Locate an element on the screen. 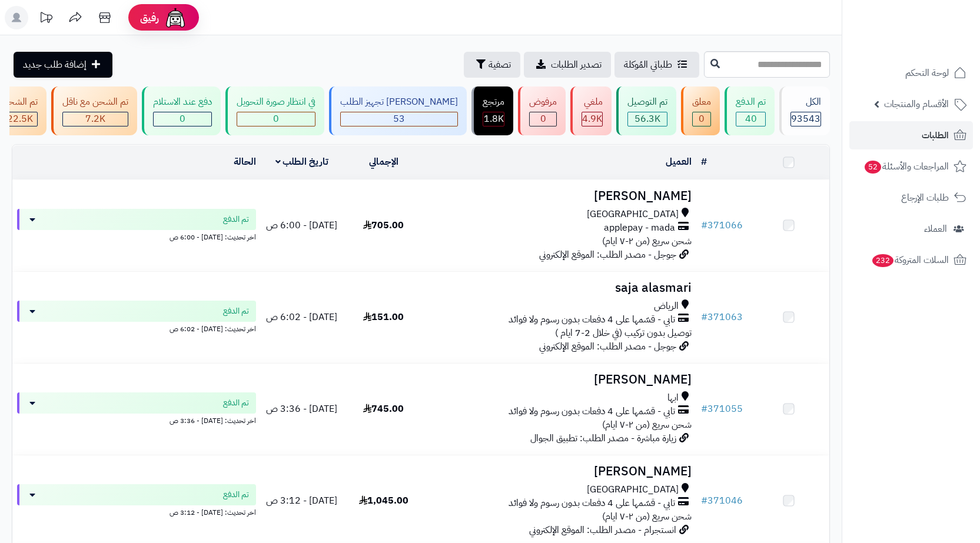 This screenshot has height=543, width=980. span: السلات المتروكة is located at coordinates (910, 260).